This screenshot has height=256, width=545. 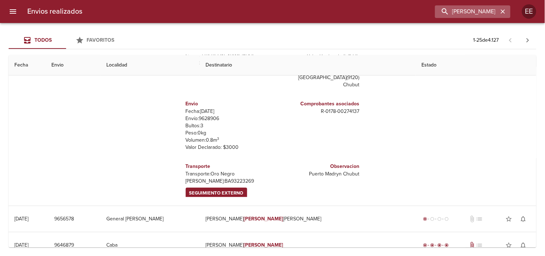 I want to click on h6: Envios realizados, so click(x=55, y=12).